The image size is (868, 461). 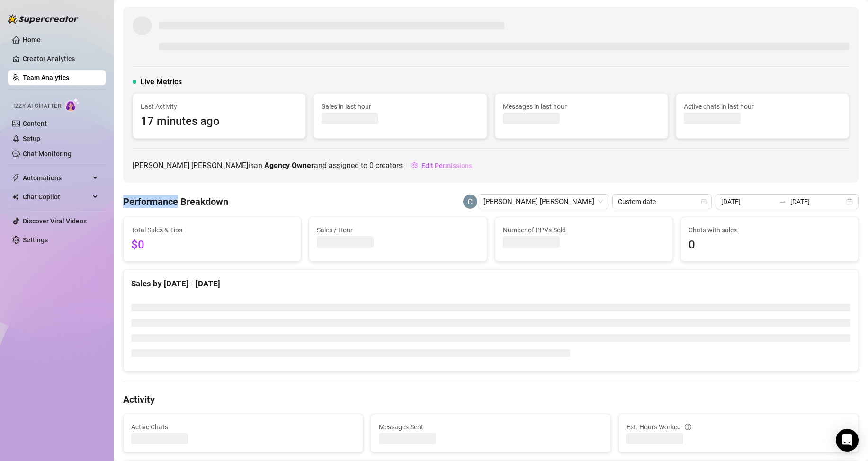 What do you see at coordinates (31, 139) in the screenshot?
I see `a: Setup` at bounding box center [31, 139].